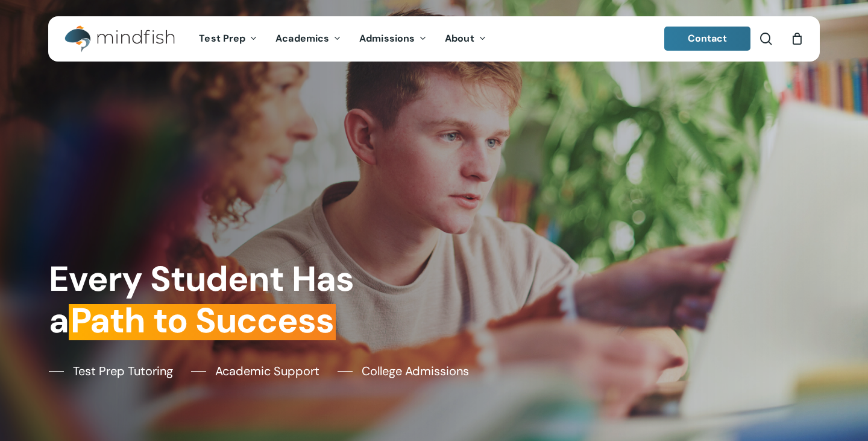 The width and height of the screenshot is (868, 441). I want to click on a: Contact, so click(708, 38).